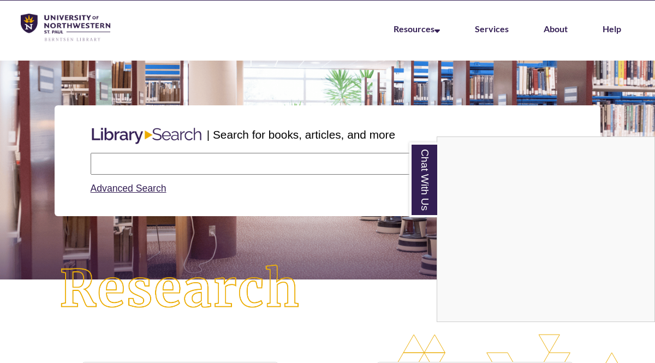 The height and width of the screenshot is (363, 655). Describe the element at coordinates (492, 28) in the screenshot. I see `a: Services` at that location.